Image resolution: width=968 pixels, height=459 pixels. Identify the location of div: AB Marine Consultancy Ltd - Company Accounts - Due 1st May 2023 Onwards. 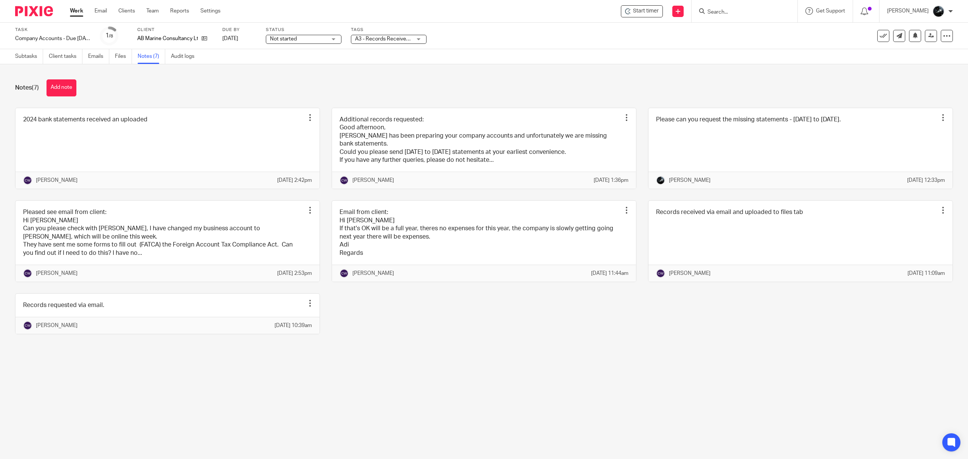
(642, 11).